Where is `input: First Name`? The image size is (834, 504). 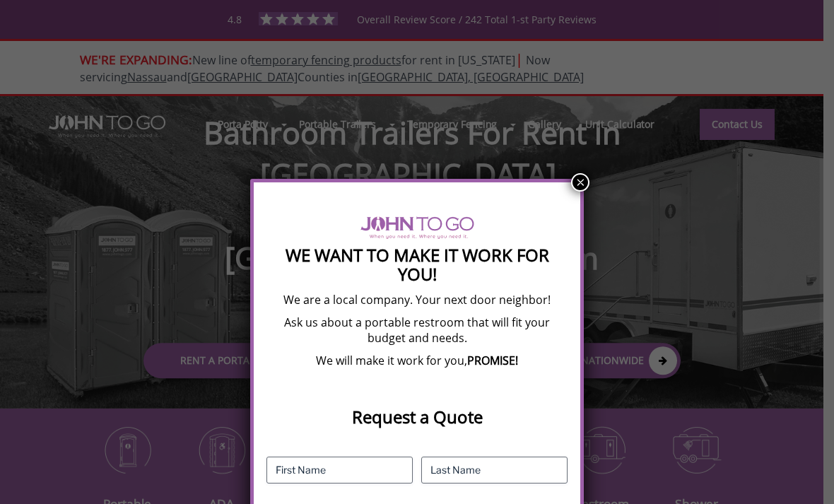 input: First Name is located at coordinates (339, 470).